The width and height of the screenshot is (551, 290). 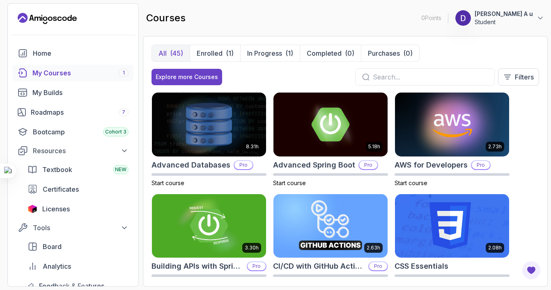 I want to click on a: home, so click(x=73, y=53).